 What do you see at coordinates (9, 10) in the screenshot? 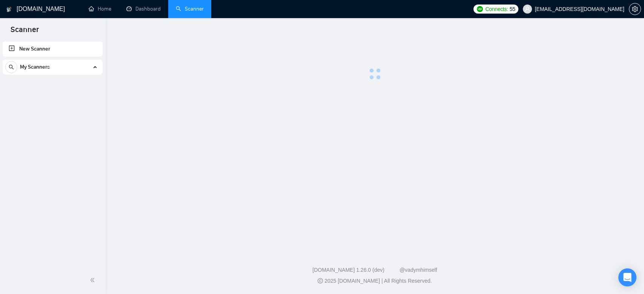
I see `img: logo` at bounding box center [9, 10].